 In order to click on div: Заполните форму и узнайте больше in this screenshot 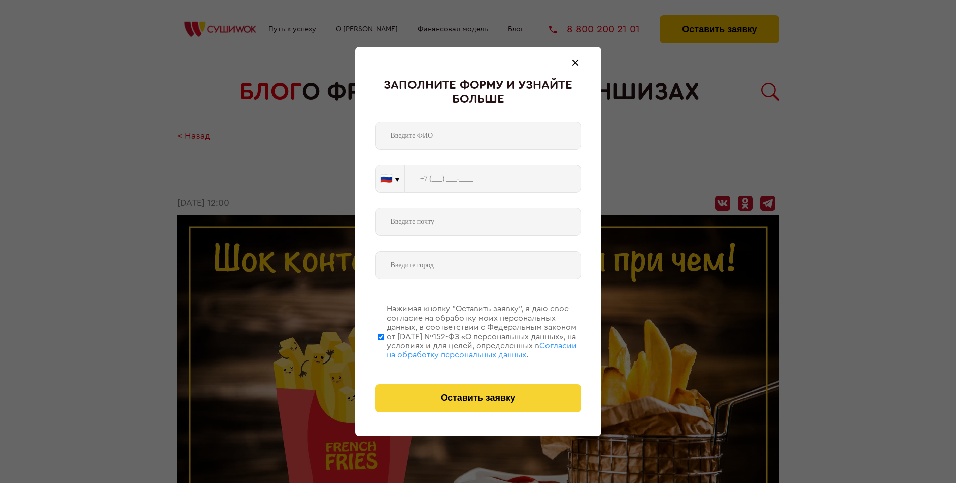, I will do `click(478, 92)`.